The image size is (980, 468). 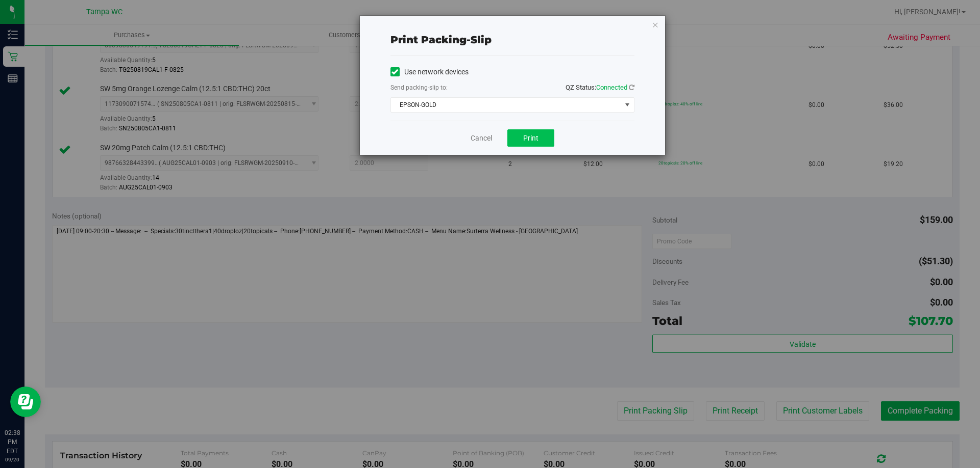 I want to click on span: select, so click(x=626, y=105).